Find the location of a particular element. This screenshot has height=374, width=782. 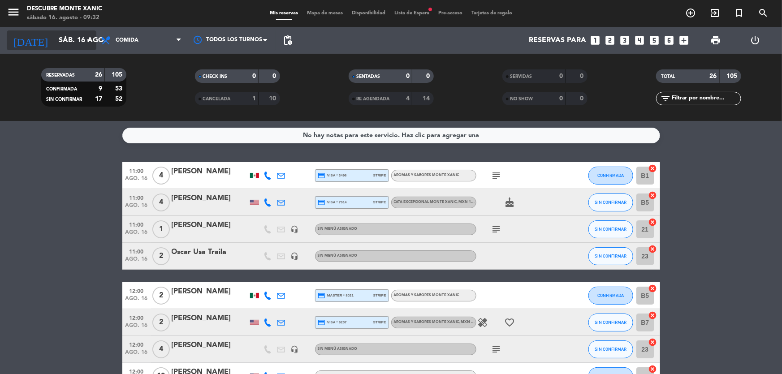

i: subject is located at coordinates (497, 350).